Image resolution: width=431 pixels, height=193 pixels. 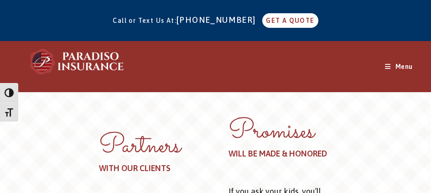 I want to click on a: Mobile Menu, so click(x=398, y=67).